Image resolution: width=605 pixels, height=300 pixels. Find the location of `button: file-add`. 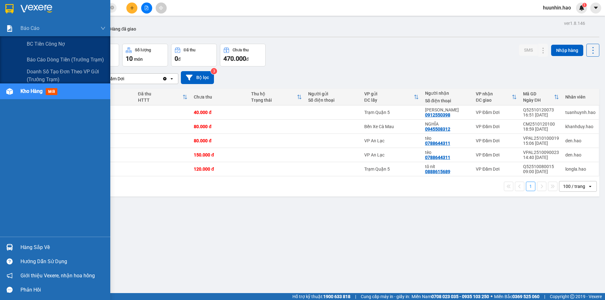

button: file-add is located at coordinates (147, 8).